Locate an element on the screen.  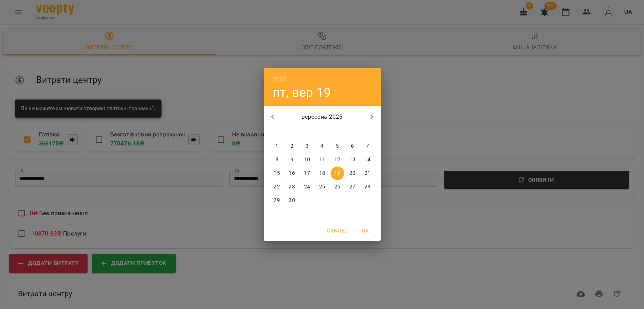
p: вересень 2025 is located at coordinates (322, 117).